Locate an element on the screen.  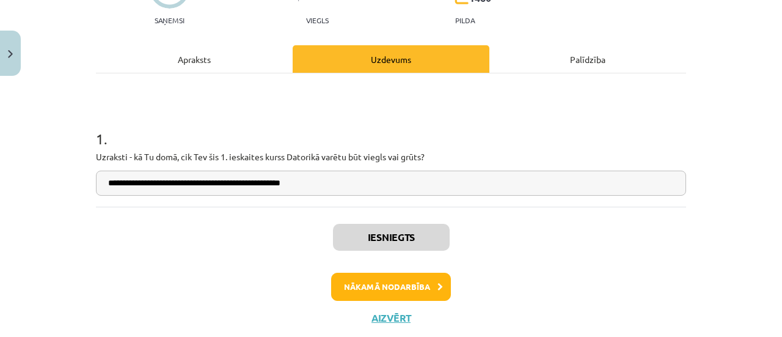
p: Viegls is located at coordinates (317, 20).